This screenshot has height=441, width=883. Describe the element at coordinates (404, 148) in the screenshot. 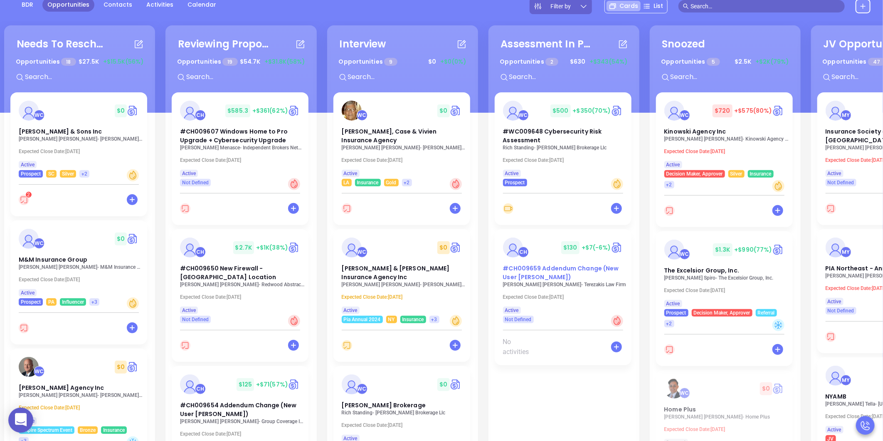

I see `p: Jim Bacino - Lowry-Dunham, Case & Vivien Insurance Agency` at that location.